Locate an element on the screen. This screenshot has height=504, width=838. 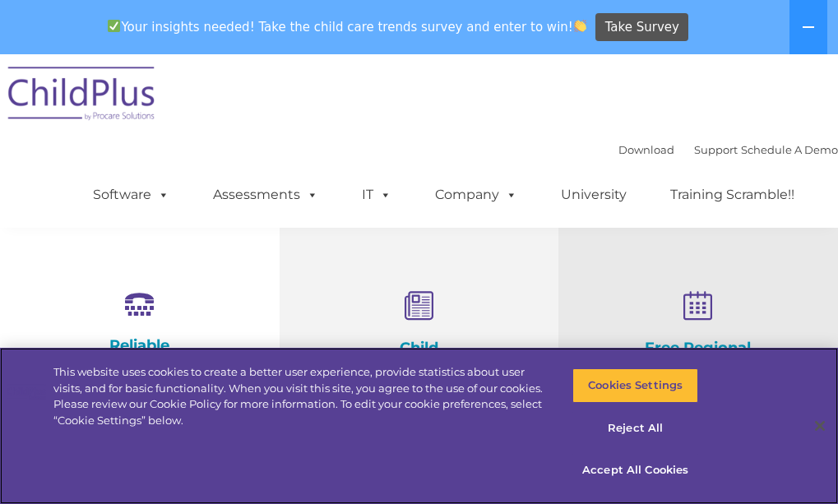
a: Software is located at coordinates (131, 195).